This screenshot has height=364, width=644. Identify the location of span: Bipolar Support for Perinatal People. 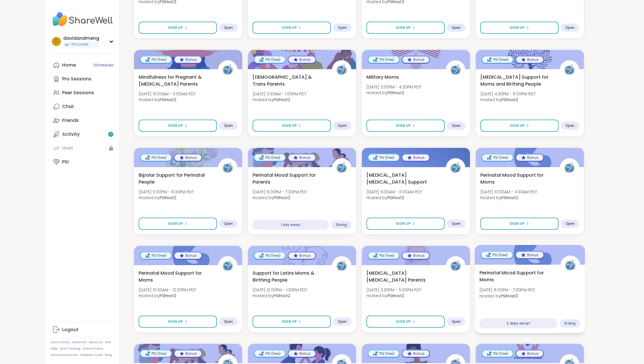
(175, 178).